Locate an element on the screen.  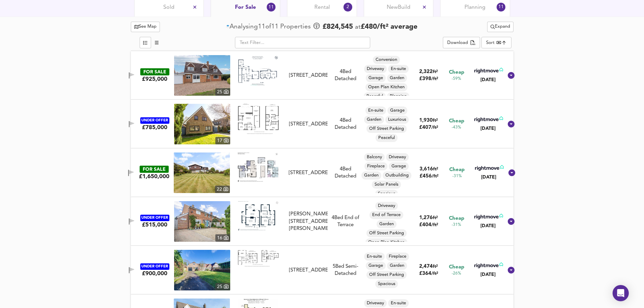
img: Floorplan is located at coordinates (258, 119).